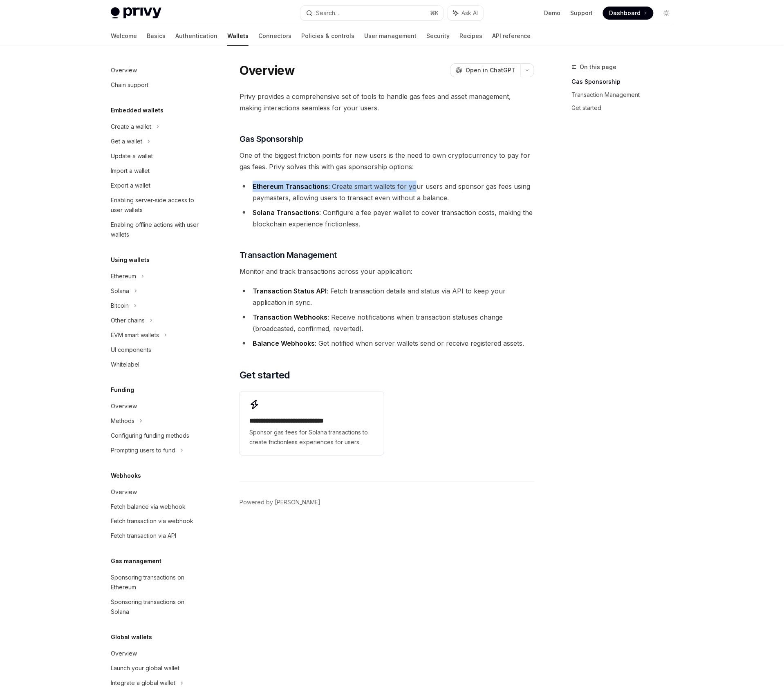 The image size is (784, 696). I want to click on div: Import a wallet, so click(130, 171).